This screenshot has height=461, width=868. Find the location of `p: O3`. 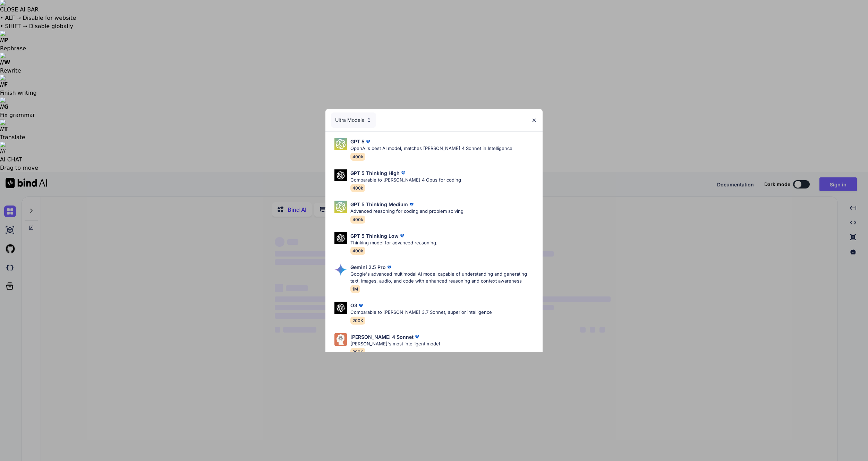

p: O3 is located at coordinates (354, 305).